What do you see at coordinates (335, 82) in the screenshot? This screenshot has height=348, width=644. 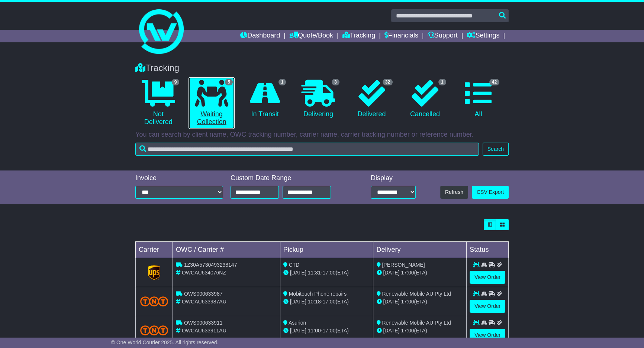 I see `span: 3` at bounding box center [335, 82].